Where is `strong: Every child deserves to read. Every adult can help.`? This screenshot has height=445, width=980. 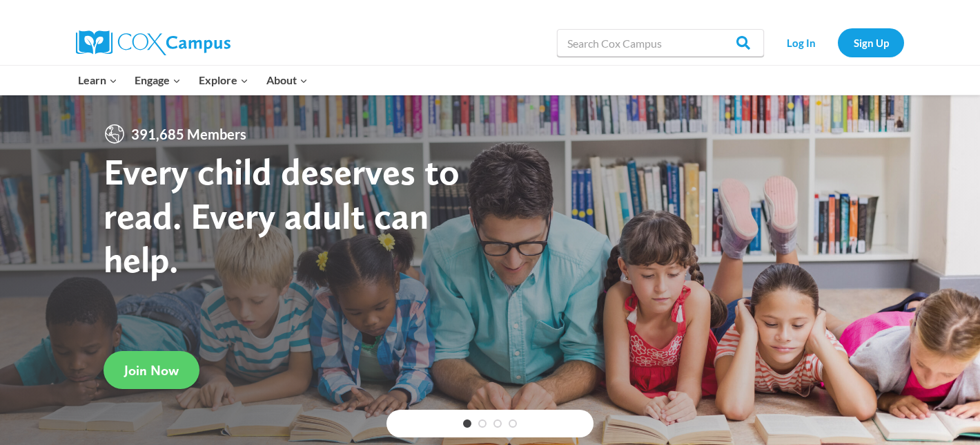
strong: Every child deserves to read. Every adult can help. is located at coordinates (281, 215).